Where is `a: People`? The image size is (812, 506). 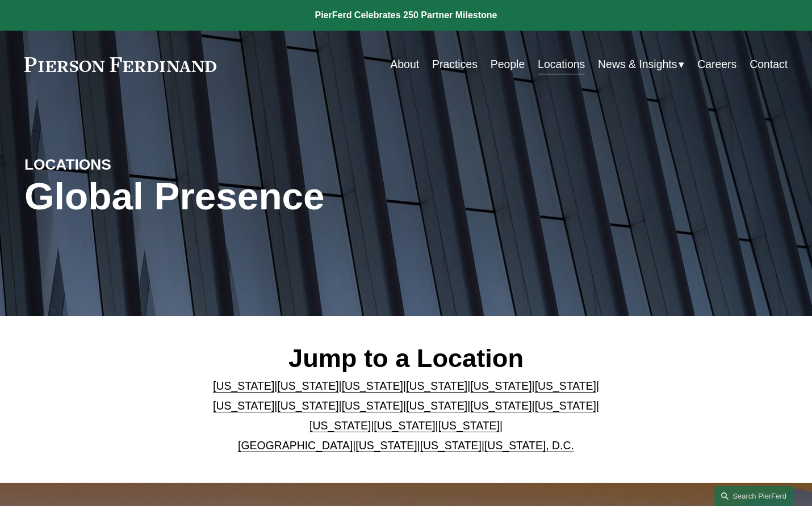 a: People is located at coordinates (508, 64).